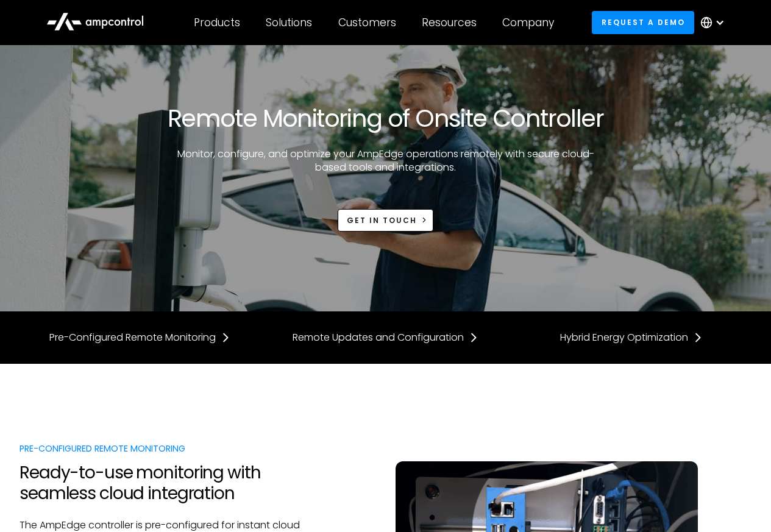 Image resolution: width=771 pixels, height=532 pixels. What do you see at coordinates (625, 338) in the screenshot?
I see `div: Hybrid Energy Optimization` at bounding box center [625, 338].